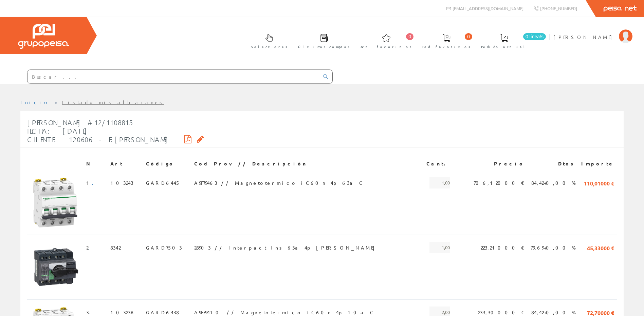 Image resolution: width=644 pixels, height=316 pixels. What do you see at coordinates (164, 248) in the screenshot?
I see `span: GARD7503` at bounding box center [164, 248].